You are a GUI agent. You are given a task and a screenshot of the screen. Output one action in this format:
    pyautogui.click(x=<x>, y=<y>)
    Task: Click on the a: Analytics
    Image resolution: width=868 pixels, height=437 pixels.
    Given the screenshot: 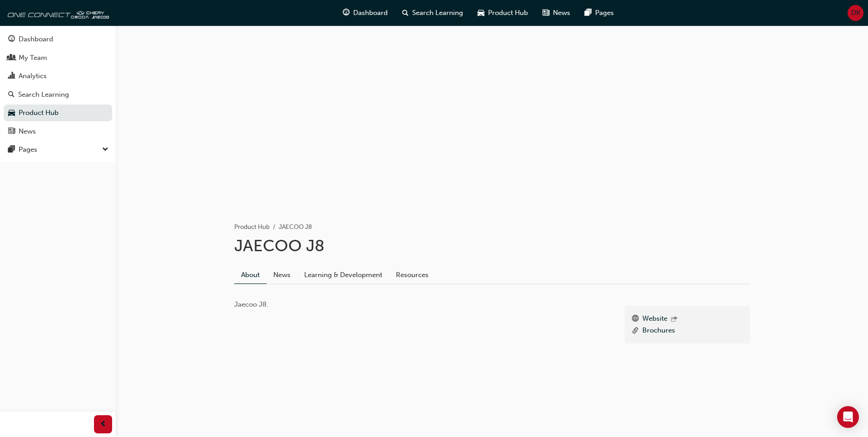 What is the action you would take?
    pyautogui.click(x=58, y=76)
    